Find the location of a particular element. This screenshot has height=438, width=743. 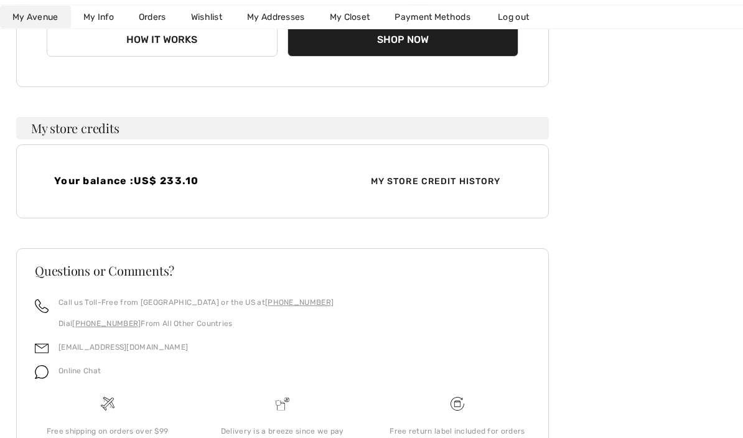

a: Orders is located at coordinates (153, 17).